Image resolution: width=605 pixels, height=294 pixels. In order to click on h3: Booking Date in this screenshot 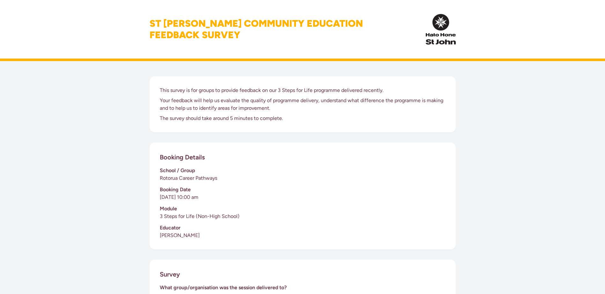, I will do `click(302, 190)`.